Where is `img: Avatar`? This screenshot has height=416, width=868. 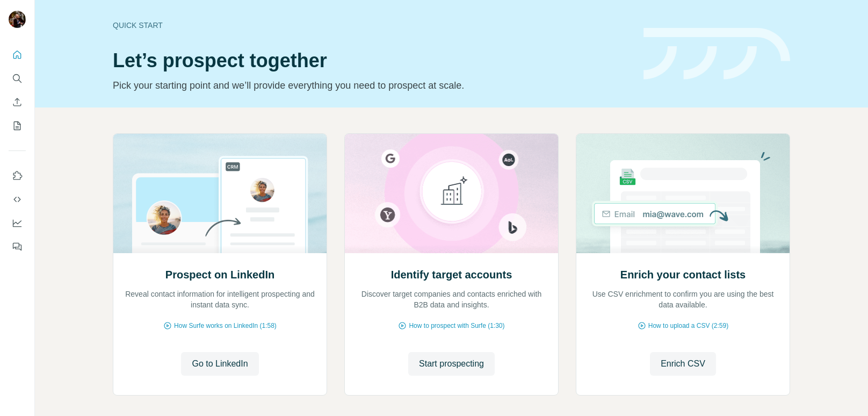 img: Avatar is located at coordinates (17, 19).